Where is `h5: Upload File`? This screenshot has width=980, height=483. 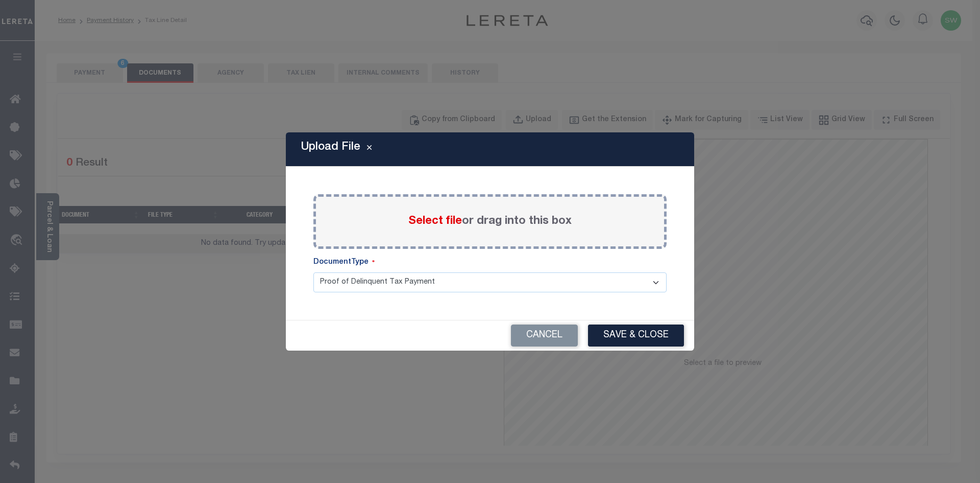 h5: Upload File is located at coordinates (331, 147).